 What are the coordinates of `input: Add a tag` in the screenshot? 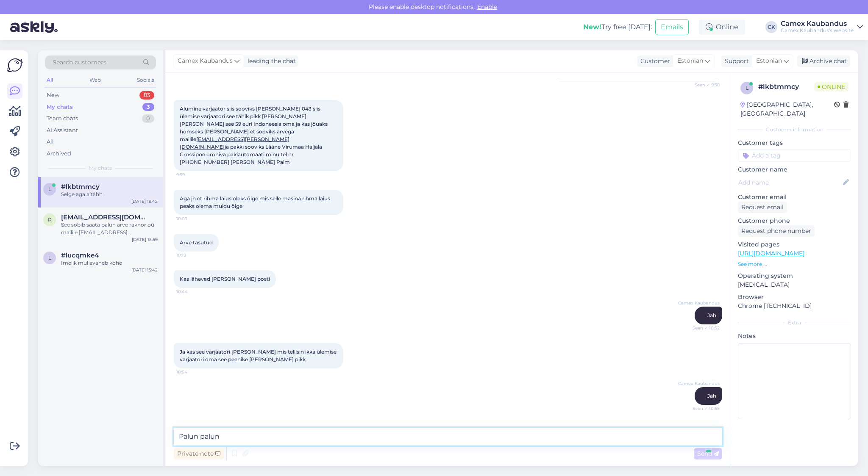 It's located at (794, 155).